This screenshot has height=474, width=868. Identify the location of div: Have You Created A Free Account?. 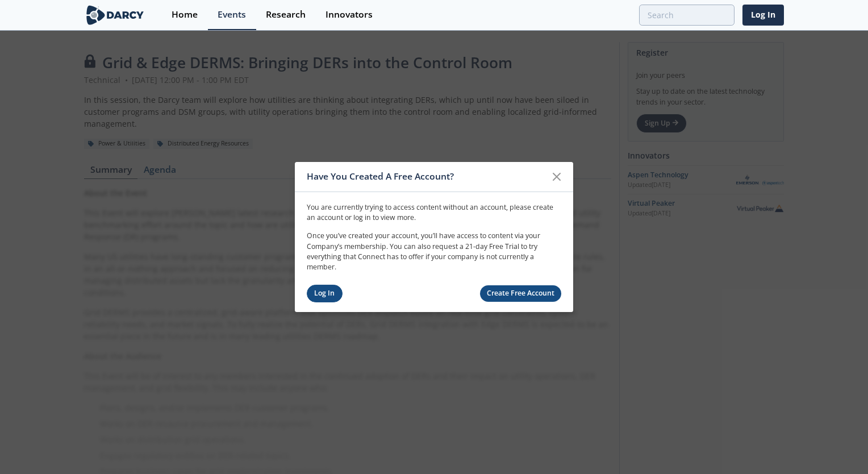
(426, 177).